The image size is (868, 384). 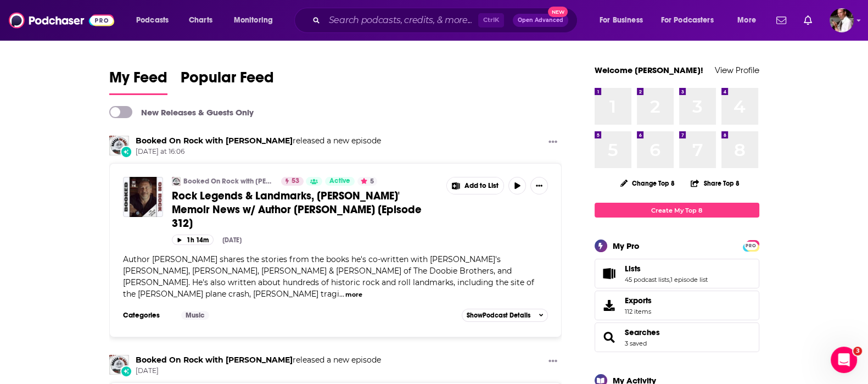 What do you see at coordinates (227, 81) in the screenshot?
I see `span: Popular Feed` at bounding box center [227, 81].